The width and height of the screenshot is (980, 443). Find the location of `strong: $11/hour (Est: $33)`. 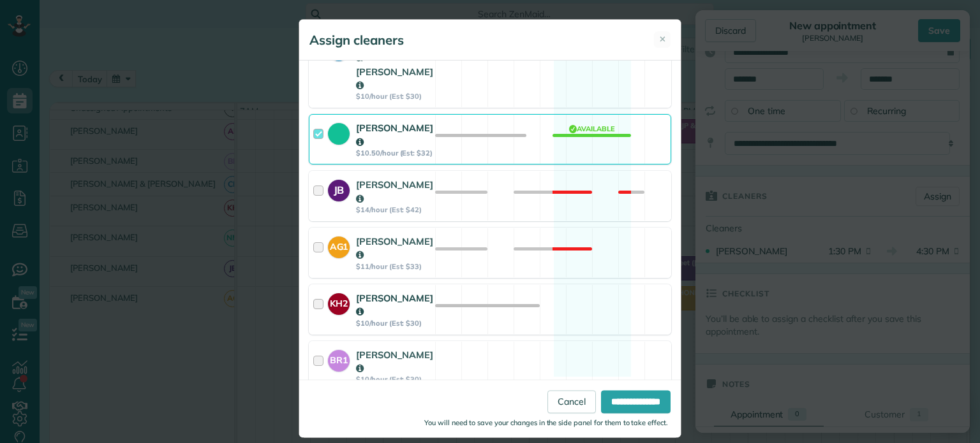

strong: $11/hour (Est: $33) is located at coordinates (394, 267).